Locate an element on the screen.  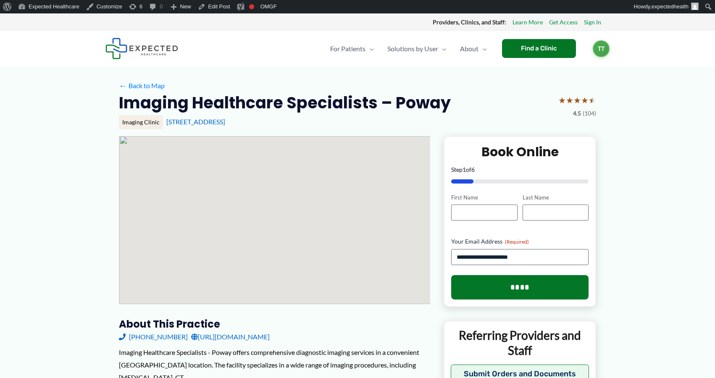
div: Find a Clinic is located at coordinates (539, 48).